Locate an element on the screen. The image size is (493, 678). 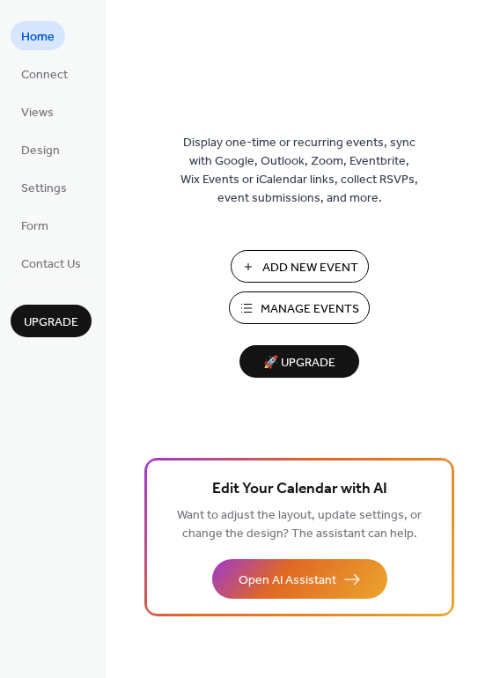
button: 🚀 Upgrade is located at coordinates (299, 361).